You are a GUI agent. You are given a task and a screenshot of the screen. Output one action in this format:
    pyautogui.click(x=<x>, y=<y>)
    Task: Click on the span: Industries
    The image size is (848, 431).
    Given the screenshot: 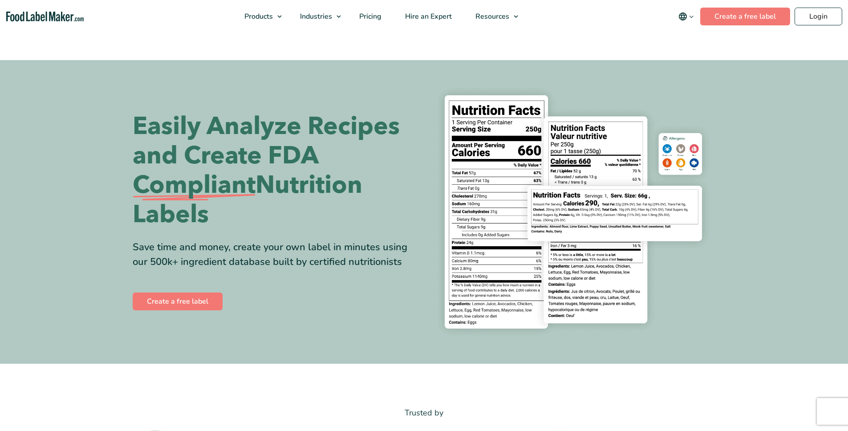 What is the action you would take?
    pyautogui.click(x=315, y=16)
    